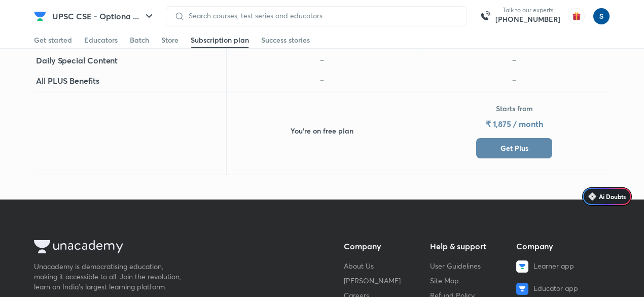  Describe the element at coordinates (170, 40) in the screenshot. I see `div: Store` at that location.